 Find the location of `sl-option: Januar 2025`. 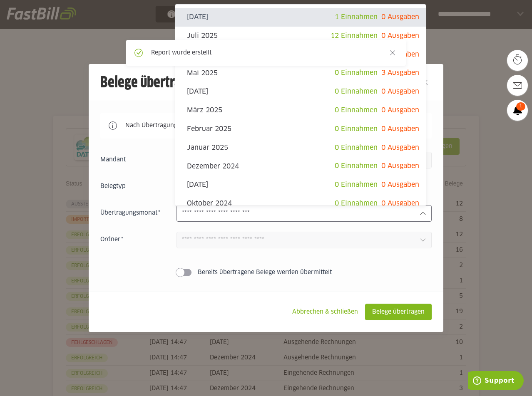

sl-option: Januar 2025 is located at coordinates (300, 148).